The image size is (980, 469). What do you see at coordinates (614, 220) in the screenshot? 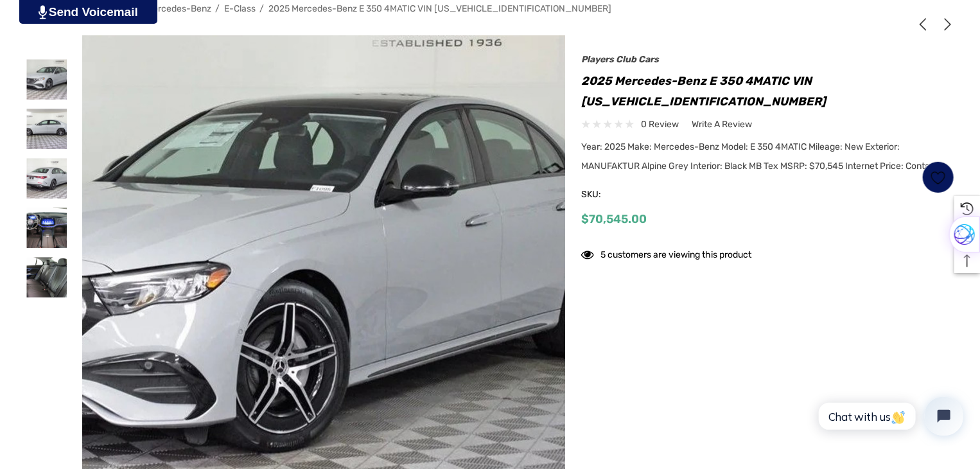
I see `span: $70,545.00` at bounding box center [614, 220].